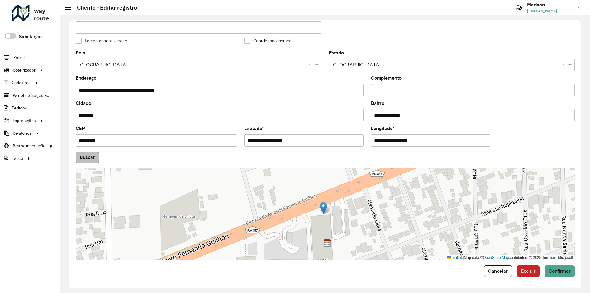 The image size is (590, 293). Describe the element at coordinates (80, 53) in the screenshot. I see `label: País` at that location.